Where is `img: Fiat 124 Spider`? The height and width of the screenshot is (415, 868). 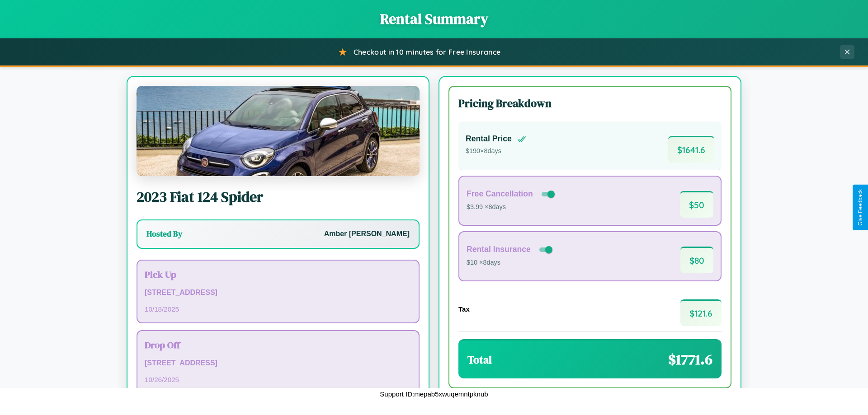
img: Fiat 124 Spider is located at coordinates (278, 131).